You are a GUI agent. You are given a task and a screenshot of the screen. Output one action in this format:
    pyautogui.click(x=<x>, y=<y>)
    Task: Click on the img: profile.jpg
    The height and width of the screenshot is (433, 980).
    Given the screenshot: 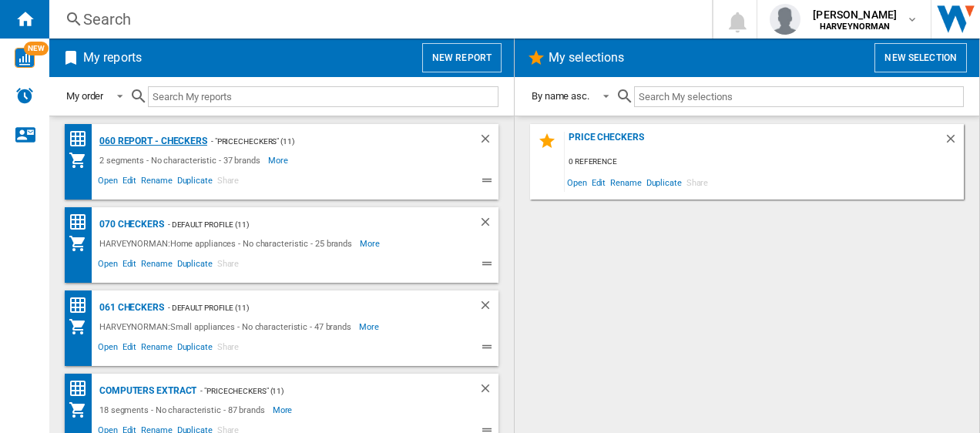 What is the action you would take?
    pyautogui.click(x=785, y=19)
    